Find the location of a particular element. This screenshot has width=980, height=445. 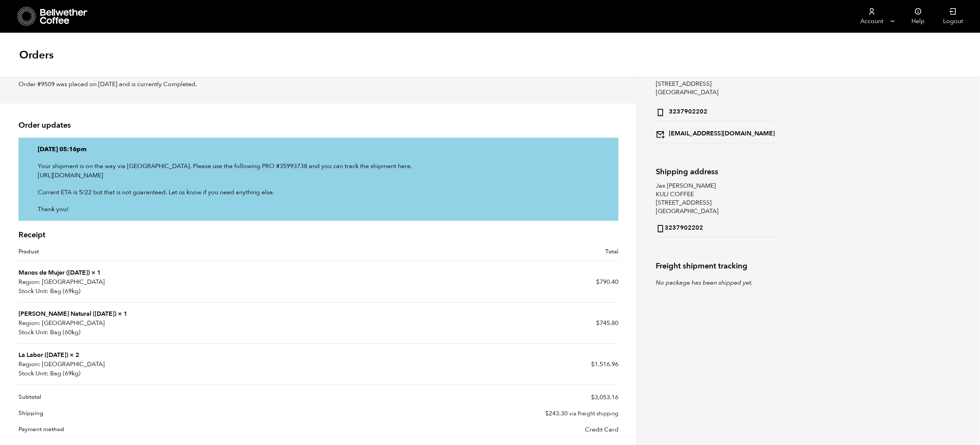

span: 243.30 is located at coordinates (557, 413).